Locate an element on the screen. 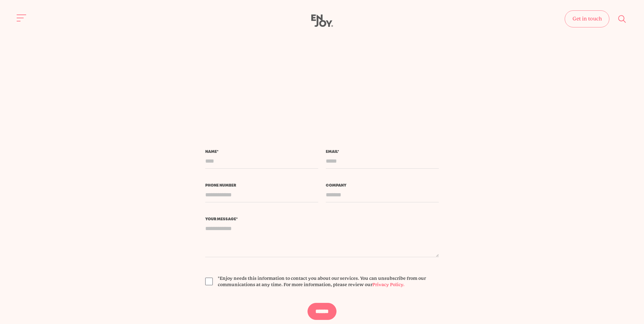 The width and height of the screenshot is (644, 324). label: Name is located at coordinates (262, 152).